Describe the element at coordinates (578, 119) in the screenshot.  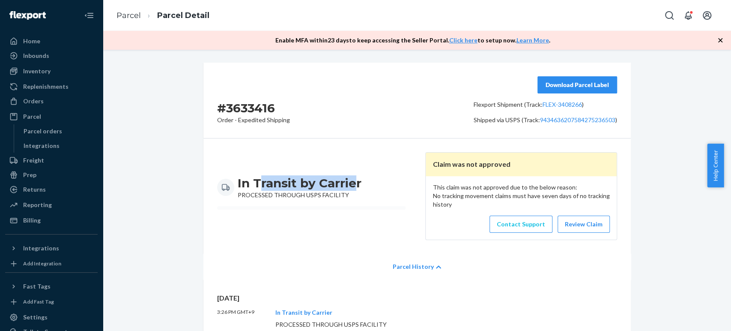
I see `a: 9434636207584275236503` at that location.